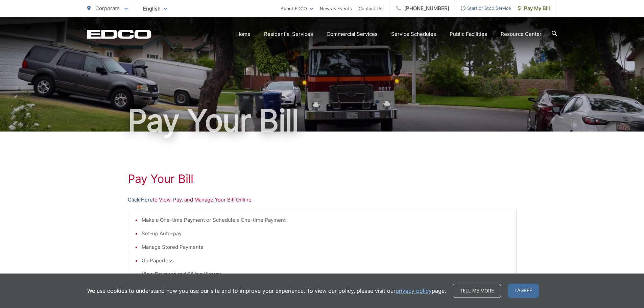 This screenshot has height=308, width=644. Describe the element at coordinates (326, 234) in the screenshot. I see `li: Set-up Auto-pay` at that location.